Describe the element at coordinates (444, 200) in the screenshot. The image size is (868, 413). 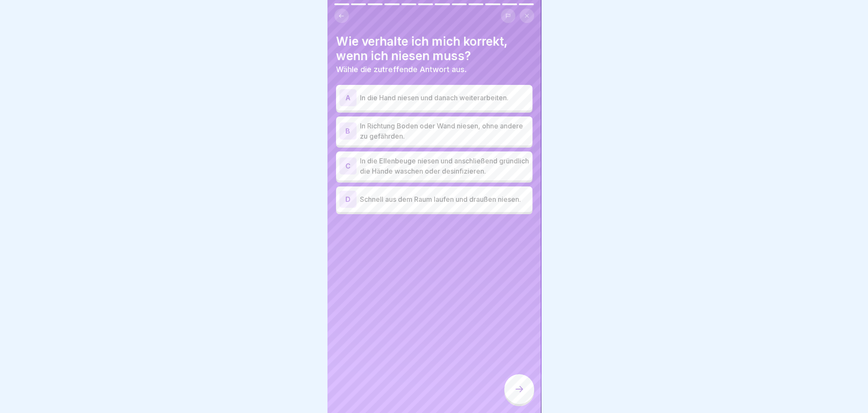
I see `p: Schnell aus dem Raum laufen und draußen niesen.` at that location.